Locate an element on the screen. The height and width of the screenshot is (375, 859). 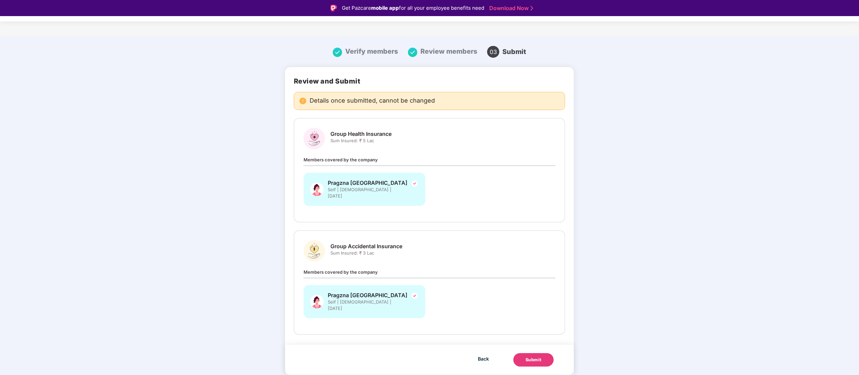
button: Submit is located at coordinates (534, 360).